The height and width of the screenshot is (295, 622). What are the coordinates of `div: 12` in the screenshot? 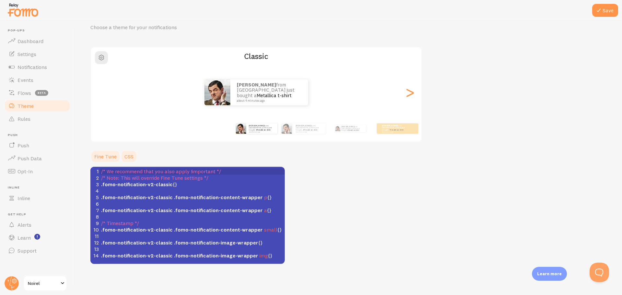 It's located at (95, 243).